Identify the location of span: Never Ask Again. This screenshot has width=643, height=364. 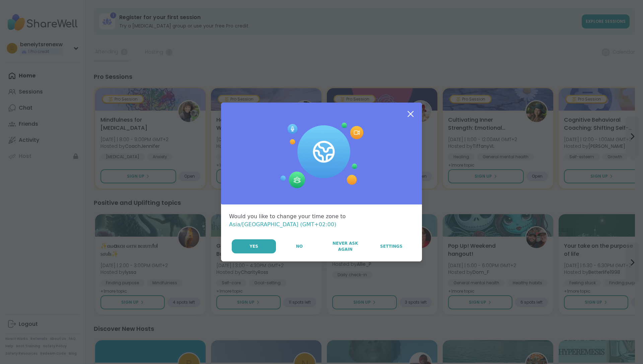
(345, 246).